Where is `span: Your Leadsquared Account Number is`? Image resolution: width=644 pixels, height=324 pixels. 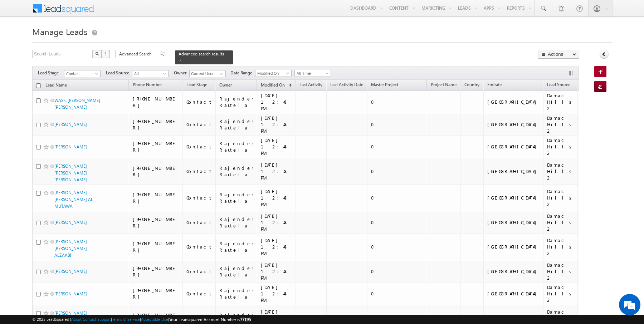 span: Your Leadsquared Account Number is is located at coordinates (210, 320).